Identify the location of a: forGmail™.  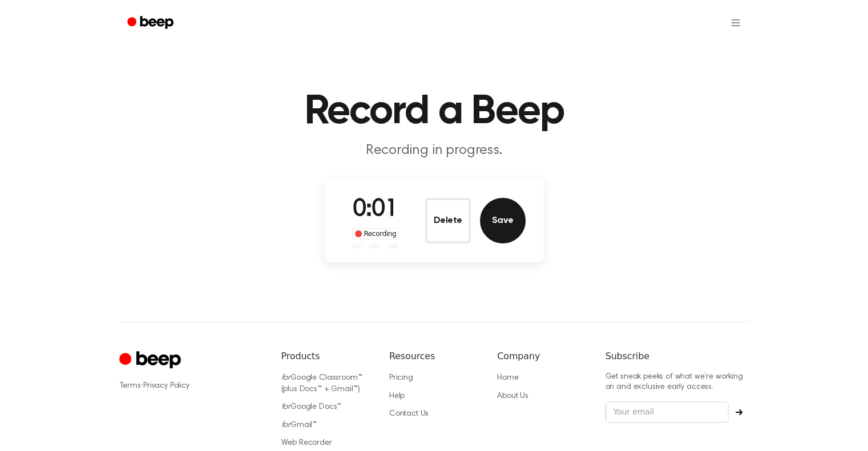
(299, 425).